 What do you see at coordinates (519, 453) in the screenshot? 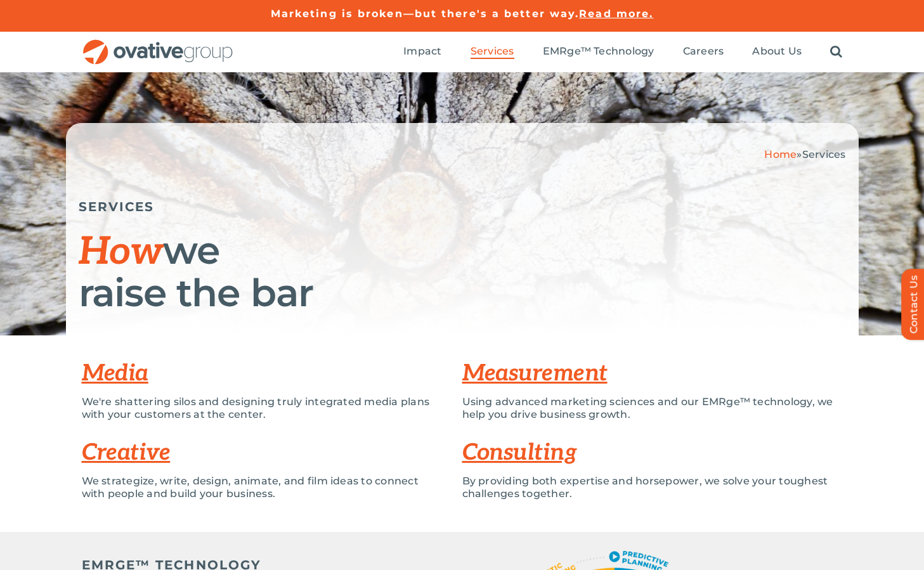
I see `a: Consulting` at bounding box center [519, 453].